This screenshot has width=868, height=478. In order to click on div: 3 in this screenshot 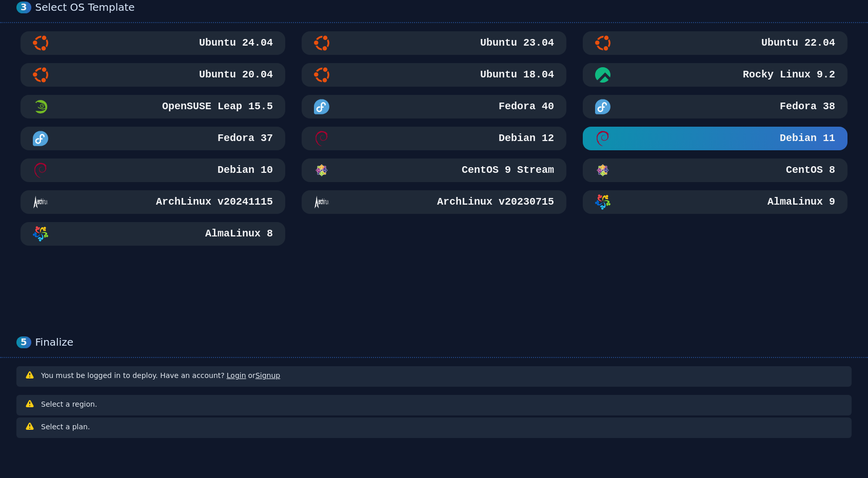, I will do `click(24, 7)`.